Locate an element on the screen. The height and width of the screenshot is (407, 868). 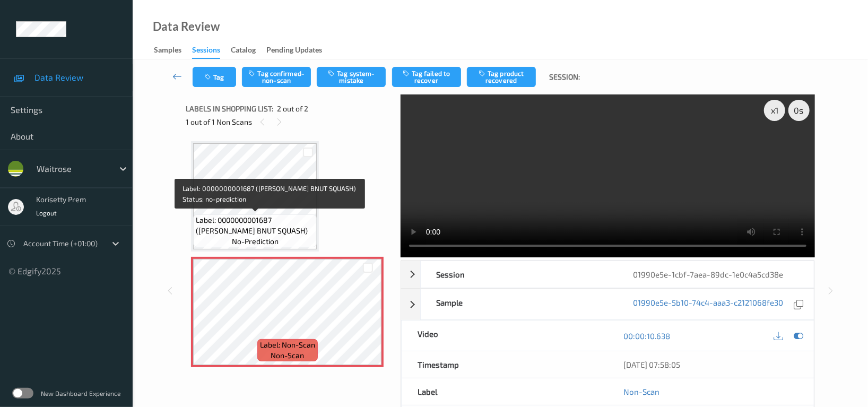
button: Tag confirmed-non-scan is located at coordinates (277, 77).